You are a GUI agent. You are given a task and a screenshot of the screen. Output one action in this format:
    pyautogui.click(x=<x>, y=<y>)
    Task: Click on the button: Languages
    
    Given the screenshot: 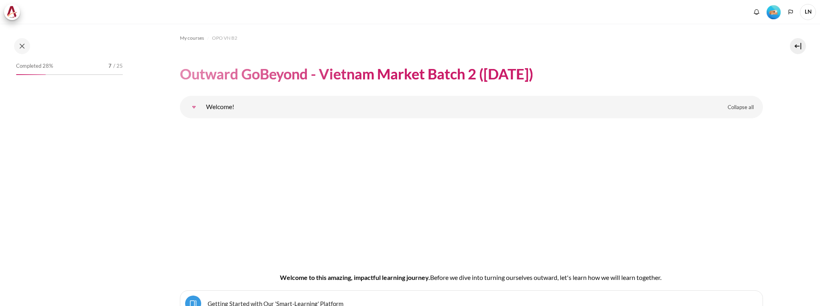 What is the action you would take?
    pyautogui.click(x=790, y=12)
    